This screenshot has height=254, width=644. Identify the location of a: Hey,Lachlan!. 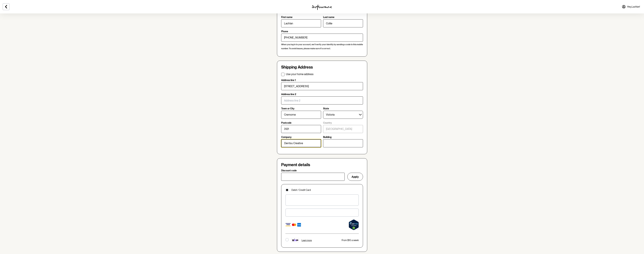
(631, 6).